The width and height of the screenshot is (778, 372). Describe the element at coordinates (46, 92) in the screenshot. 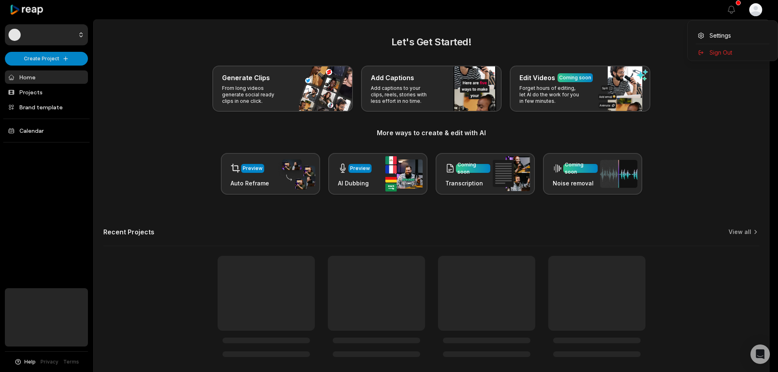

I see `a: Projects` at that location.